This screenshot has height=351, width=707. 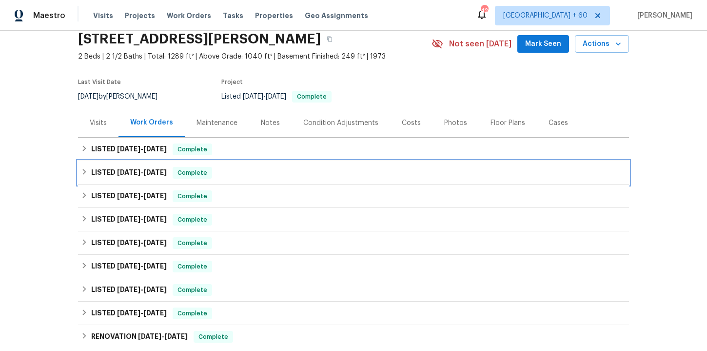 What do you see at coordinates (602, 44) in the screenshot?
I see `span: Actions` at bounding box center [602, 44].